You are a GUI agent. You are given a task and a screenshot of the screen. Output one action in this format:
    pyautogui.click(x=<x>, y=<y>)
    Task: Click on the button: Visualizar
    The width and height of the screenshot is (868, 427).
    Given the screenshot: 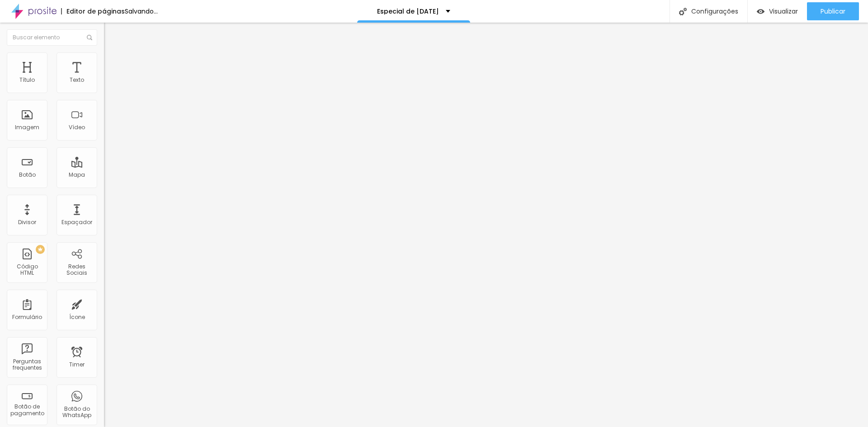 What is the action you would take?
    pyautogui.click(x=777, y=11)
    